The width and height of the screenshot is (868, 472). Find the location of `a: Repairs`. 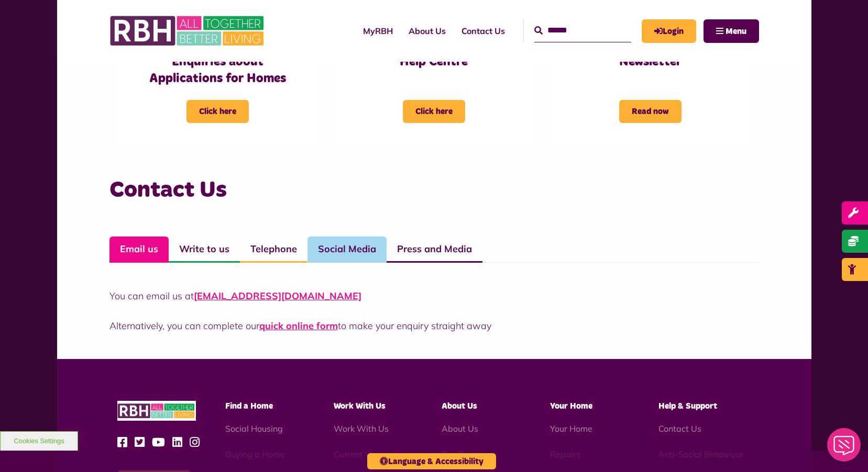

a: Repairs is located at coordinates (565, 454).